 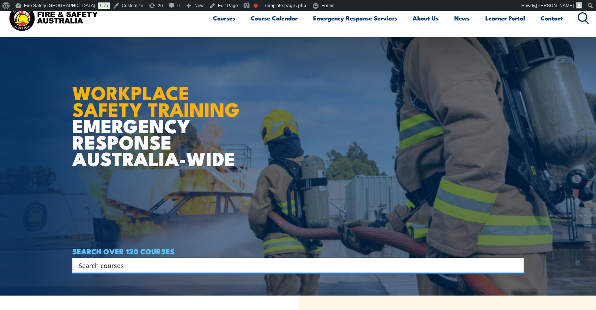 What do you see at coordinates (295, 5) in the screenshot?
I see `span: page.php` at bounding box center [295, 5].